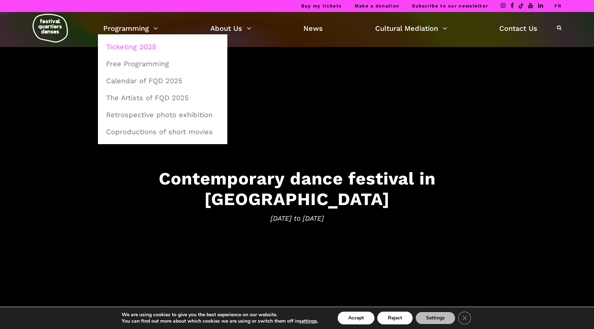 The image size is (594, 329). I want to click on a: Cultural Mediation, so click(411, 28).